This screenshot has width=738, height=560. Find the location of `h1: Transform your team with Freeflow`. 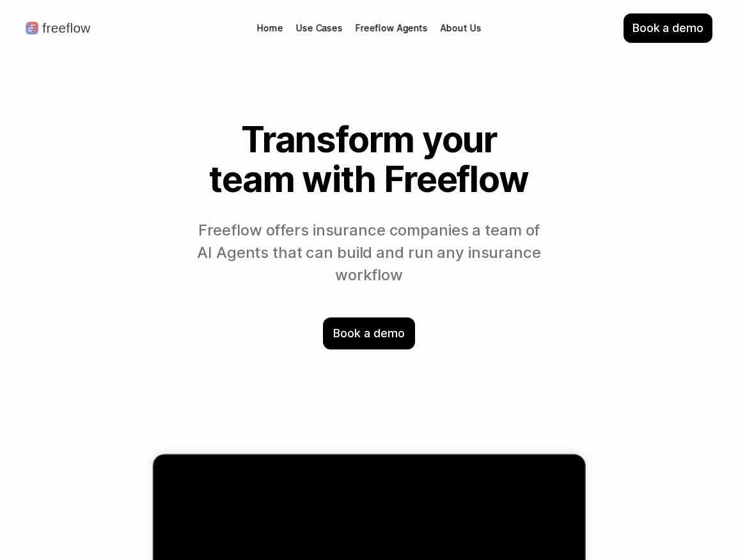

h1: Transform your team with Freeflow is located at coordinates (369, 159).